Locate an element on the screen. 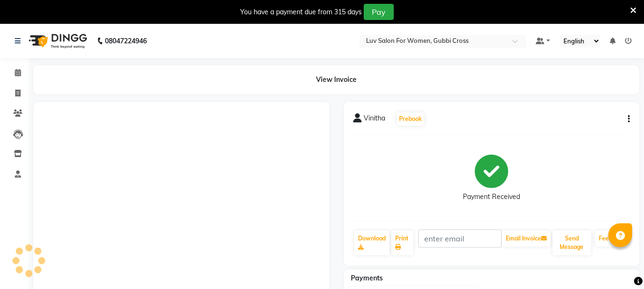 The height and width of the screenshot is (289, 644). a: Download is located at coordinates (372, 243).